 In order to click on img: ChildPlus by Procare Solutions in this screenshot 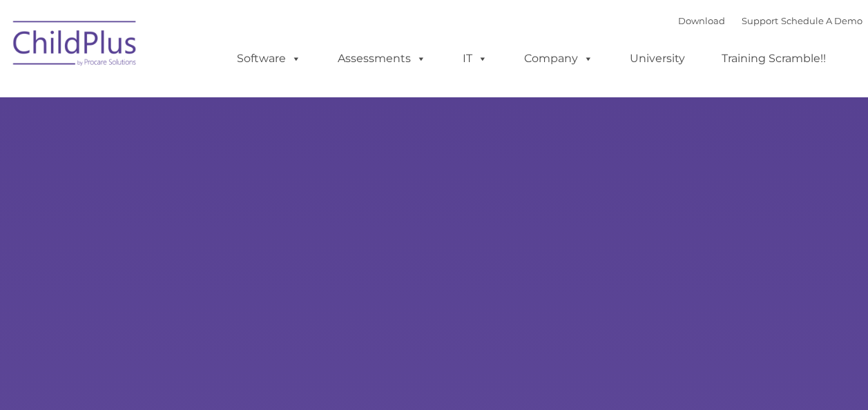, I will do `click(75, 46)`.